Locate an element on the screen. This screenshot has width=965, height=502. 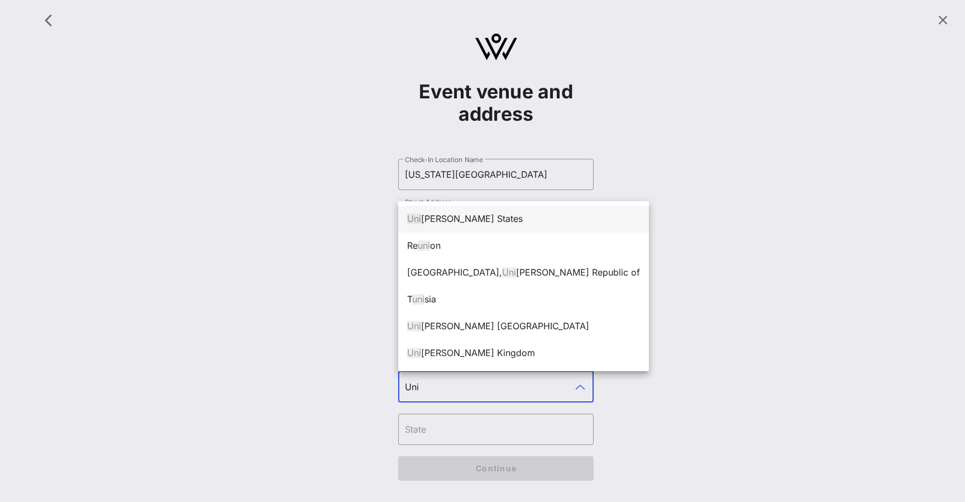
label: Street Address is located at coordinates (428, 202).